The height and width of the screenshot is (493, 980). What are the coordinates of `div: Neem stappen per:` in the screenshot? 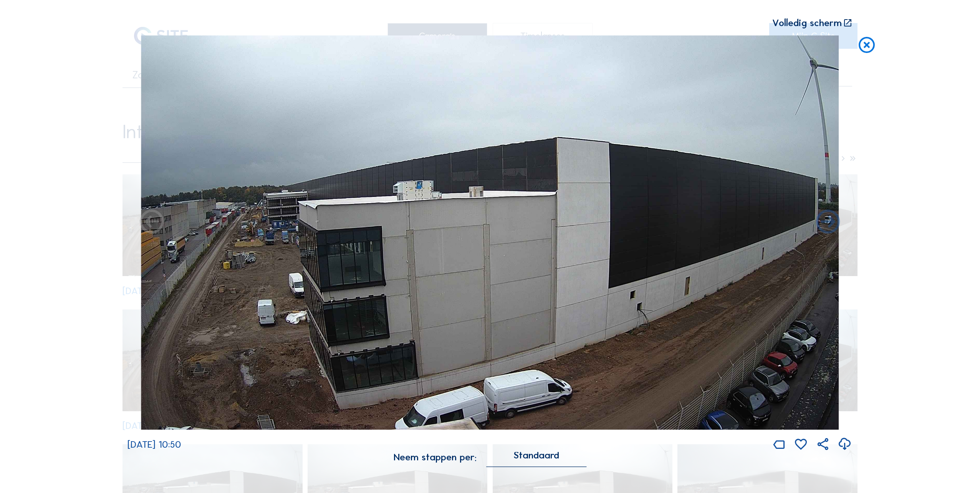 It's located at (435, 457).